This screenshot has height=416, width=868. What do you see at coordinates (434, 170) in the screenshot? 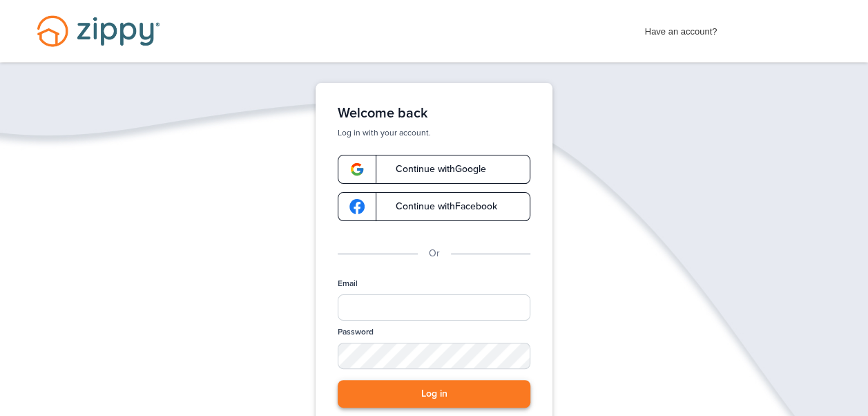
I see `span: Continue with Google` at bounding box center [434, 170].